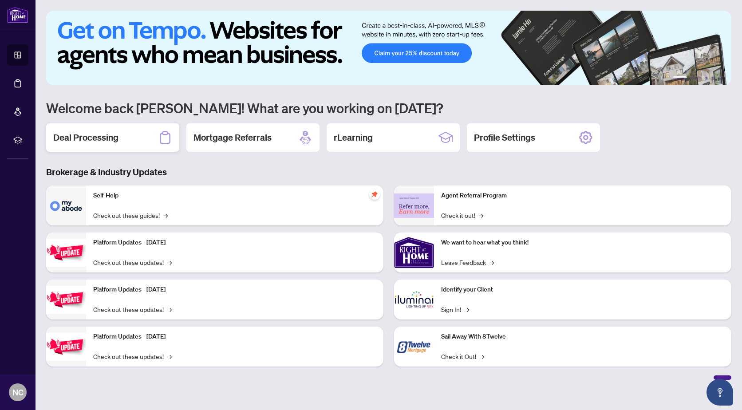  I want to click on button: 5, so click(713, 78).